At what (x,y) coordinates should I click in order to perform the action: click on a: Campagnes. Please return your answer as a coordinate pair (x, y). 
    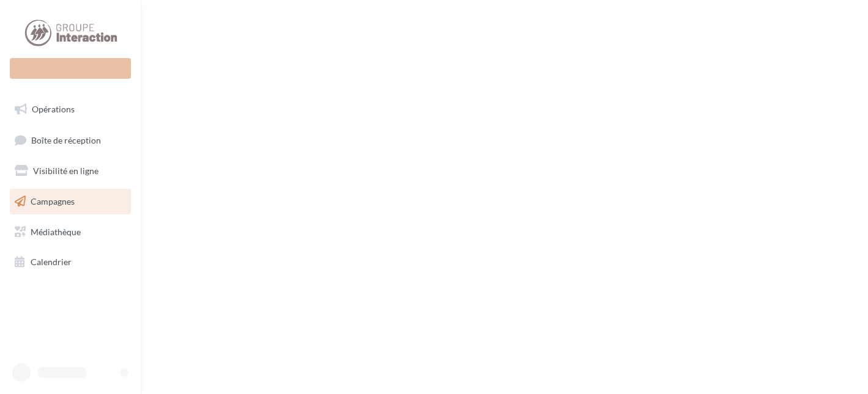
    Looking at the image, I should click on (71, 202).